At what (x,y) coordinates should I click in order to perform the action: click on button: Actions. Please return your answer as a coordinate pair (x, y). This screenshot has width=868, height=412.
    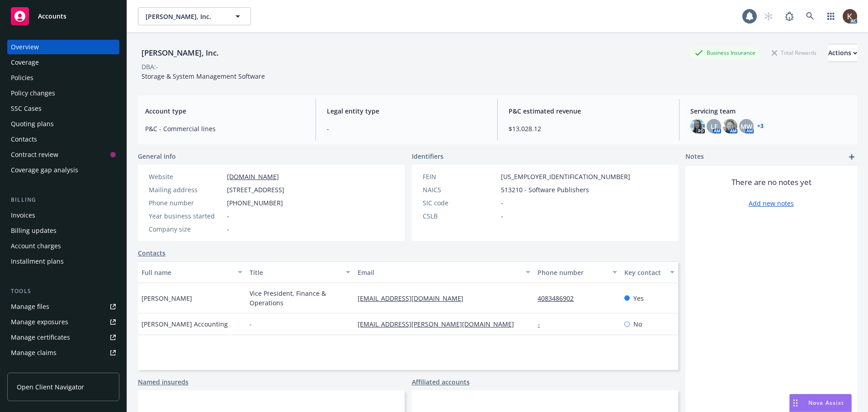
    Looking at the image, I should click on (843, 53).